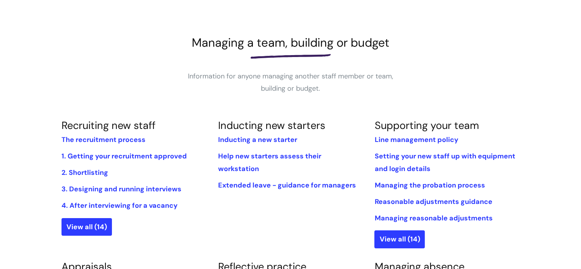  What do you see at coordinates (429, 185) in the screenshot?
I see `a: Managing the probation process` at bounding box center [429, 185].